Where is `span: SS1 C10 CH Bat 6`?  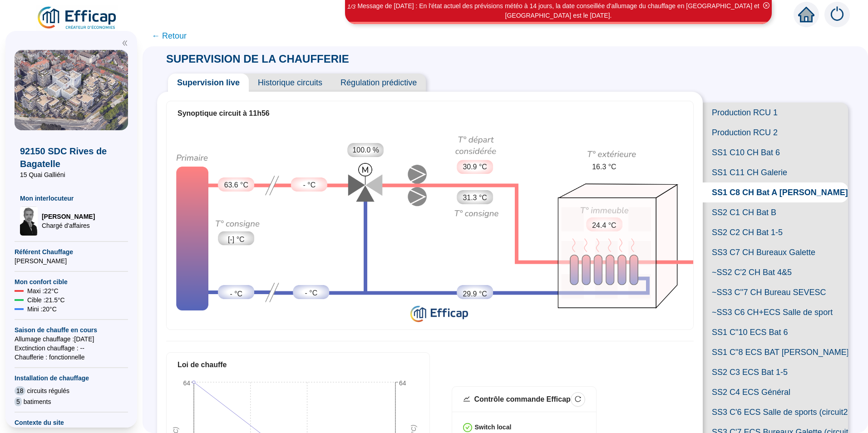
span: SS1 C10 CH Bat 6 is located at coordinates (775, 152).